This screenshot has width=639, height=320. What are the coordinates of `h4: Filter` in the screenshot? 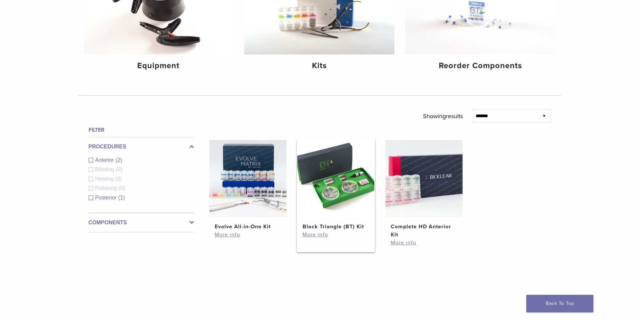 It's located at (141, 130).